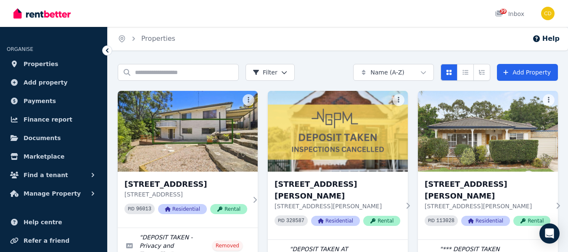 Image resolution: width=568 pixels, height=252 pixels. Describe the element at coordinates (338, 131) in the screenshot. I see `img: 1/2 Eric Street, Lilyfield` at that location.